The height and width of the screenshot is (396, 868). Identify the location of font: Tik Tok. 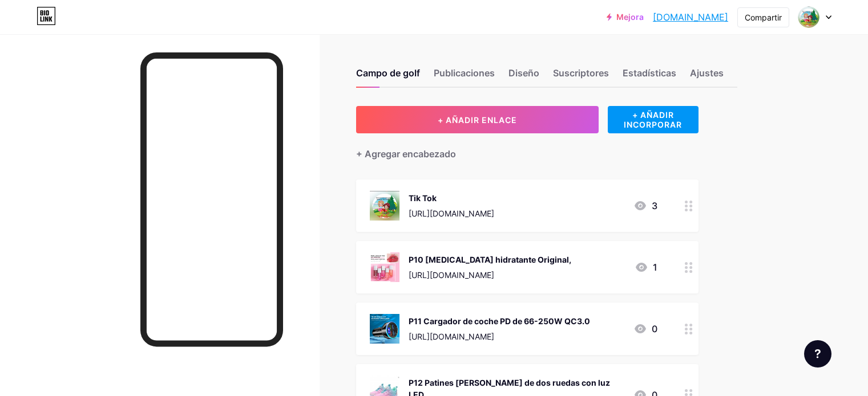
(422, 198).